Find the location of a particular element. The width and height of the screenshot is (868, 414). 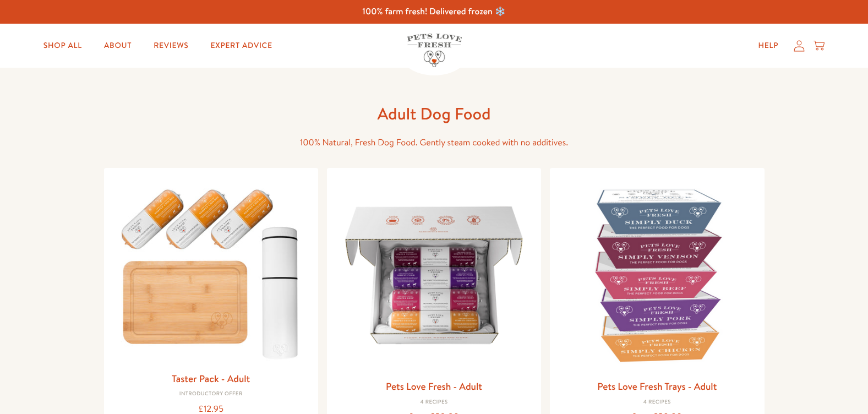

h1: Adult Dog Food is located at coordinates (434, 114).